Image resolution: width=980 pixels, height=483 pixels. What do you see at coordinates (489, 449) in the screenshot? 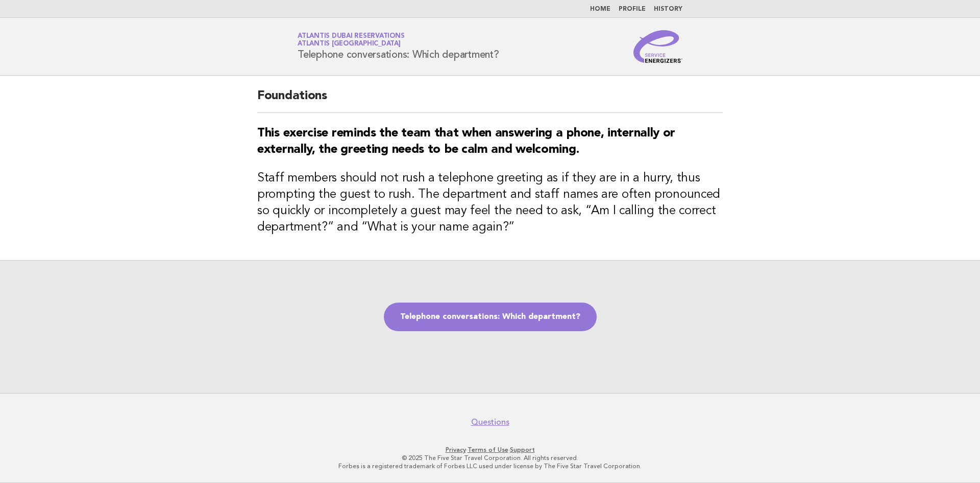
I see `a: Terms of Use` at bounding box center [489, 449].